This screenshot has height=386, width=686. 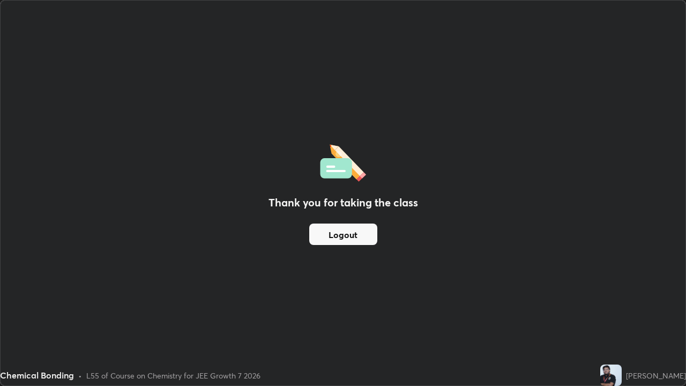 I want to click on h2: Thank you for taking the class, so click(x=343, y=203).